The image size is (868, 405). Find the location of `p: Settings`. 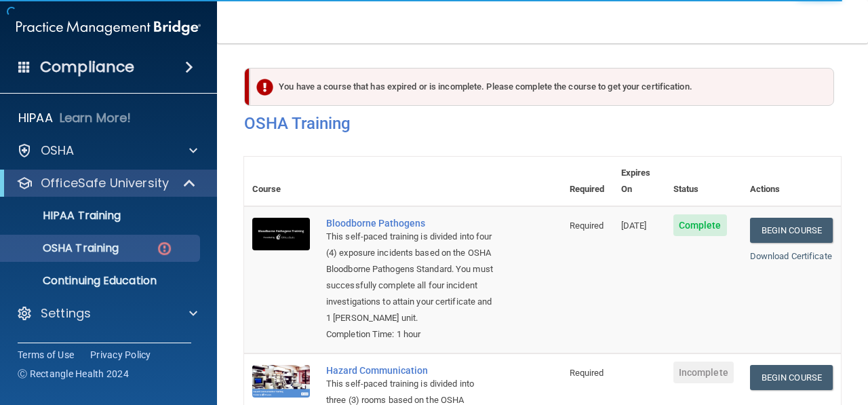

p: Settings is located at coordinates (66, 313).